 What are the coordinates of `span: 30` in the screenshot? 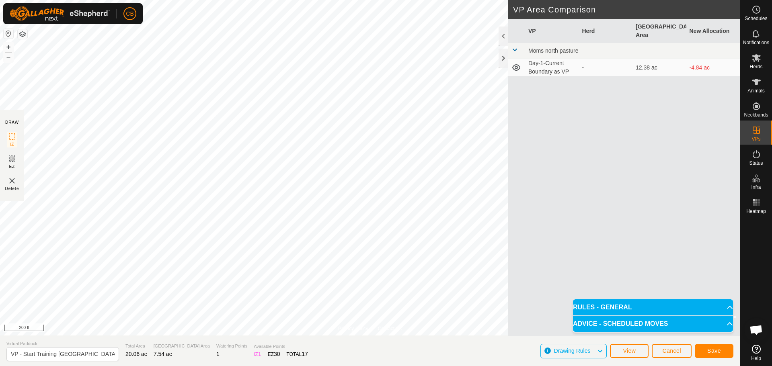 It's located at (277, 354).